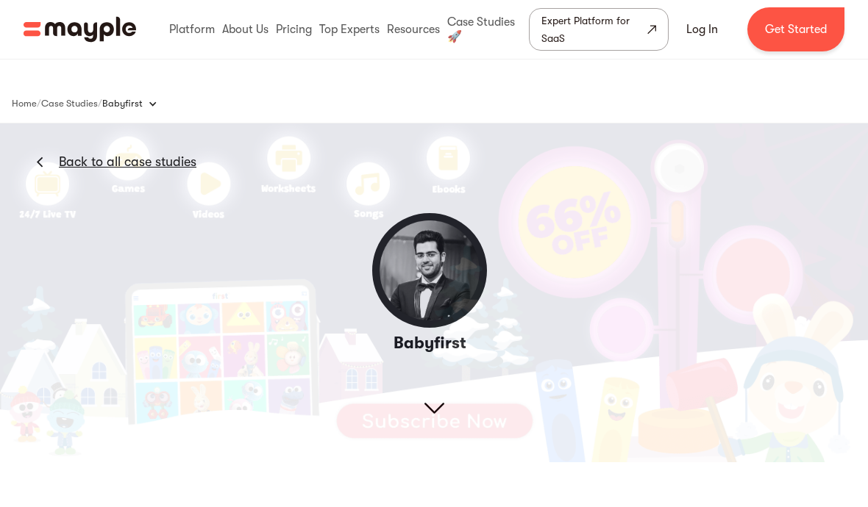 The width and height of the screenshot is (868, 507). What do you see at coordinates (127, 162) in the screenshot?
I see `a: Back to all case studies` at bounding box center [127, 162].